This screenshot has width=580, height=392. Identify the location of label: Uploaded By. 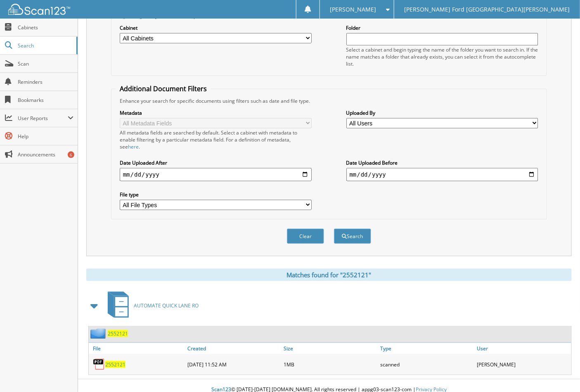
(442, 113).